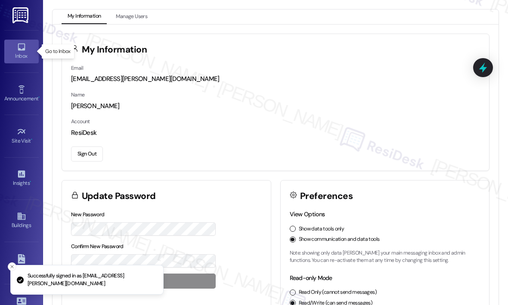  What do you see at coordinates (337, 292) in the screenshot?
I see `label: Read Only (cannot send messages)` at bounding box center [337, 292].